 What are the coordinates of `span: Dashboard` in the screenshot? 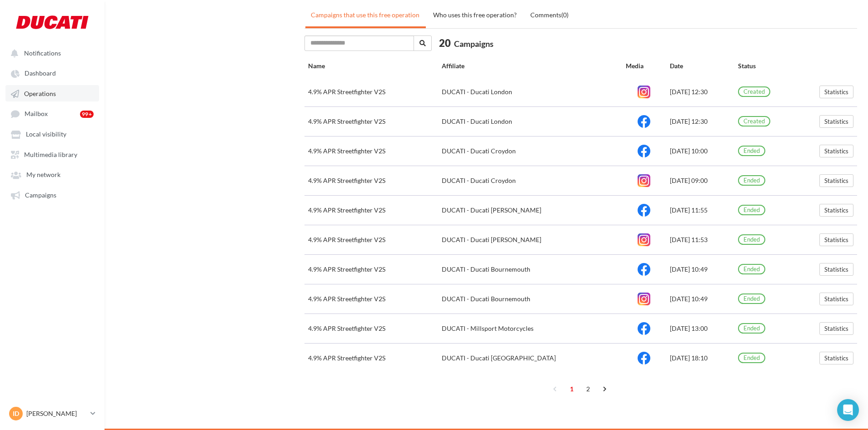 It's located at (40, 73).